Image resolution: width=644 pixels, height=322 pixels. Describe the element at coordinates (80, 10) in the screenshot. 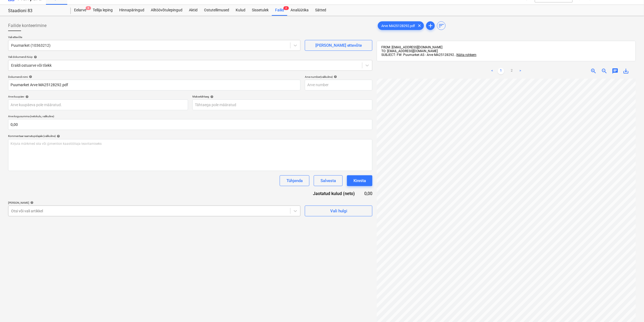

I see `div: Eelarve` at that location.